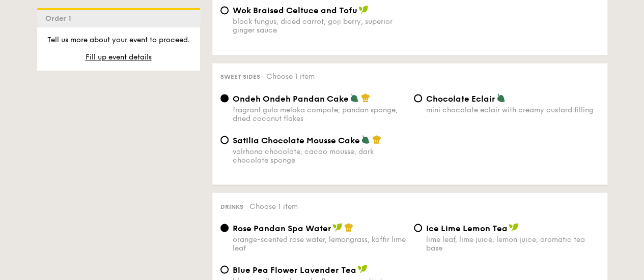 The height and width of the screenshot is (280, 644). Describe the element at coordinates (225, 140) in the screenshot. I see `input: Satilia Chocolate Mousse Cakevalrhona chocolate, cacao mousse, dark chocolate sponge` at that location.